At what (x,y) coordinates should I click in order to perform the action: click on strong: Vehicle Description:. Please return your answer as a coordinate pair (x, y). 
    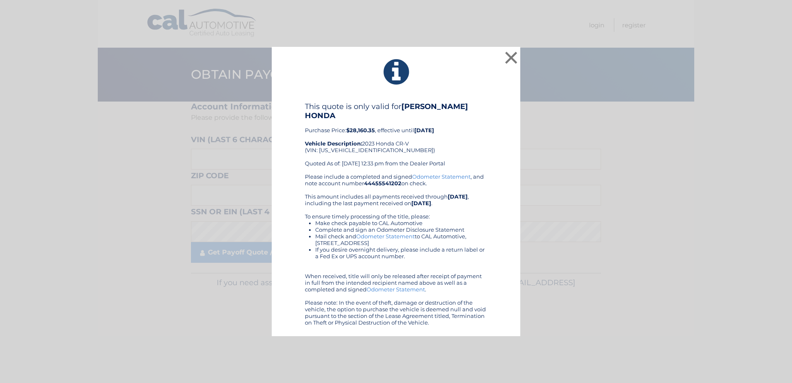
    Looking at the image, I should click on (334, 143).